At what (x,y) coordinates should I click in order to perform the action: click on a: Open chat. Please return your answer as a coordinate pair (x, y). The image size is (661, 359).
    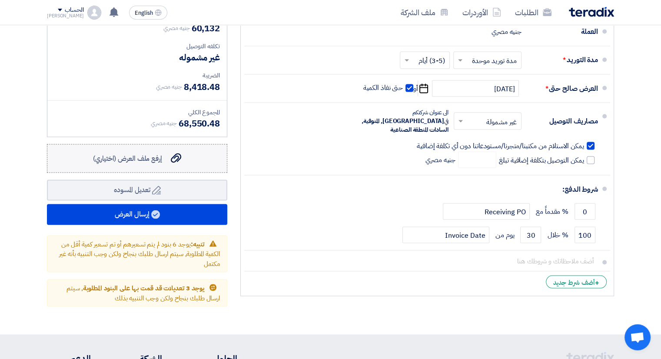
    Looking at the image, I should click on (638, 337).